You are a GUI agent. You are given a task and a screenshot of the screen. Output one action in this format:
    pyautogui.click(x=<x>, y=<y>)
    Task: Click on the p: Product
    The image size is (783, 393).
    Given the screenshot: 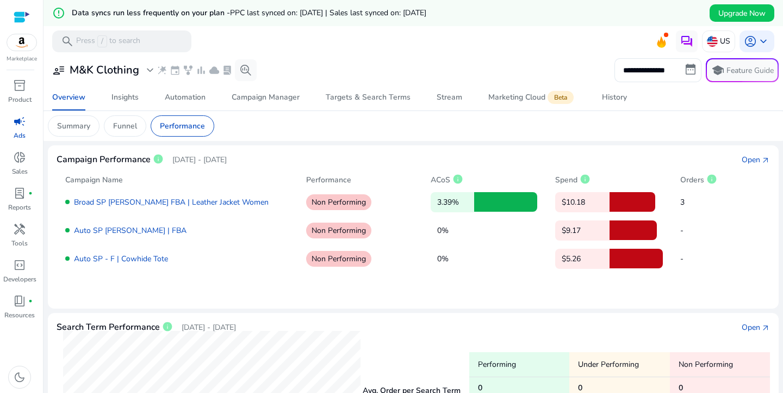 What is the action you would take?
    pyautogui.click(x=20, y=100)
    